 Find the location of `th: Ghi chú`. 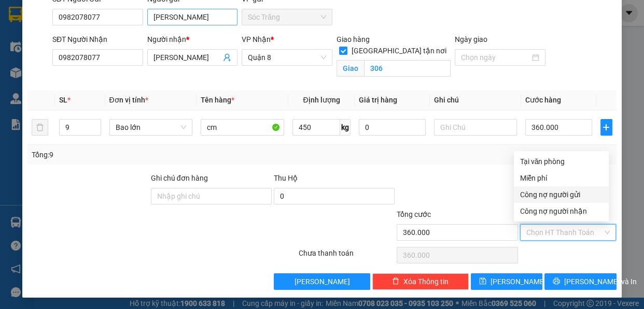

th: Ghi chú is located at coordinates (475, 100).